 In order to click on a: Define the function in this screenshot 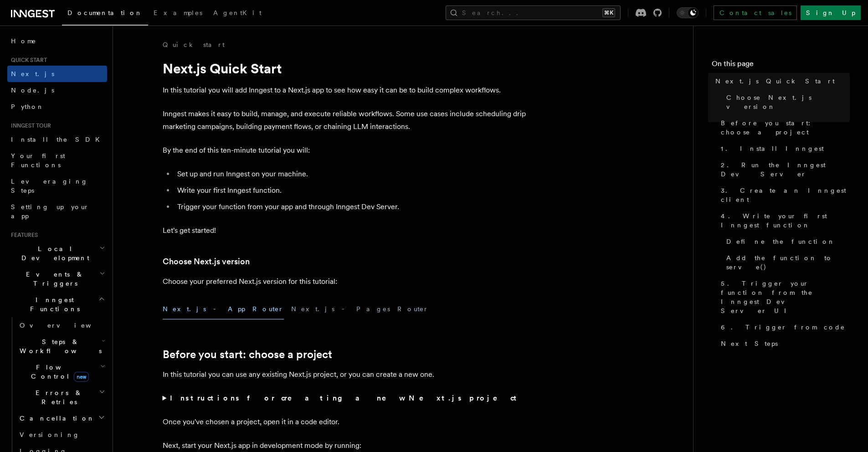, I will do `click(786, 241)`.